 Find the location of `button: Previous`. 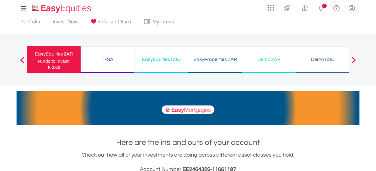

button: Previous is located at coordinates (22, 63).